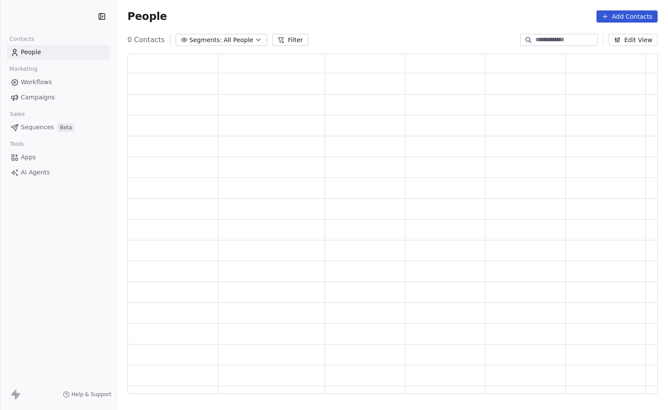  I want to click on span: Contacts, so click(22, 39).